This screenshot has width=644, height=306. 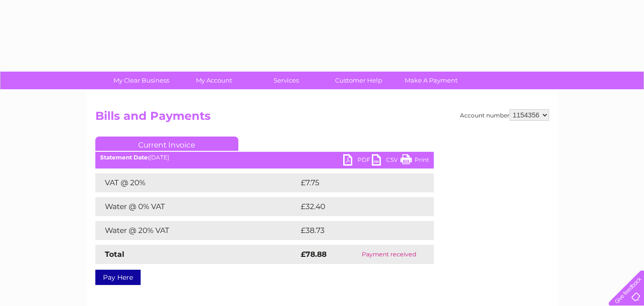 I want to click on td: £38.73, so click(x=356, y=231).